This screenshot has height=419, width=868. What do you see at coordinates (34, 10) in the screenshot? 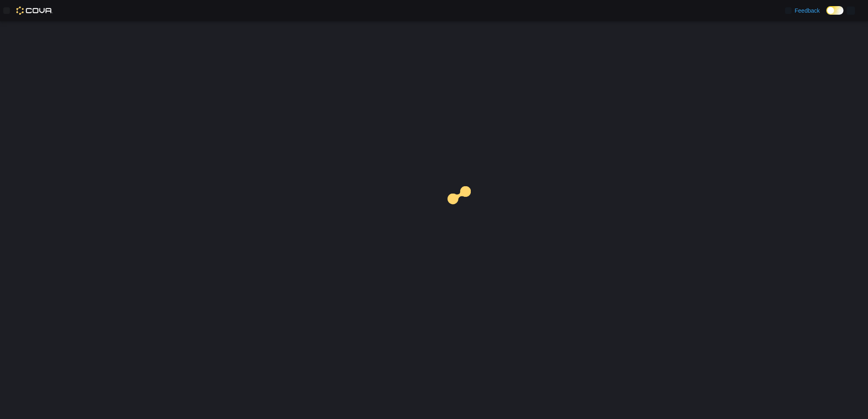
I see `img: Cova` at bounding box center [34, 10].